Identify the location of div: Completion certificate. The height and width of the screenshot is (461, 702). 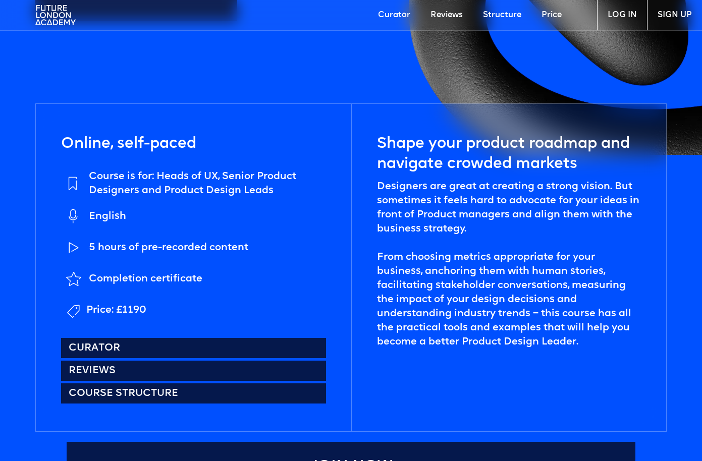
(145, 279).